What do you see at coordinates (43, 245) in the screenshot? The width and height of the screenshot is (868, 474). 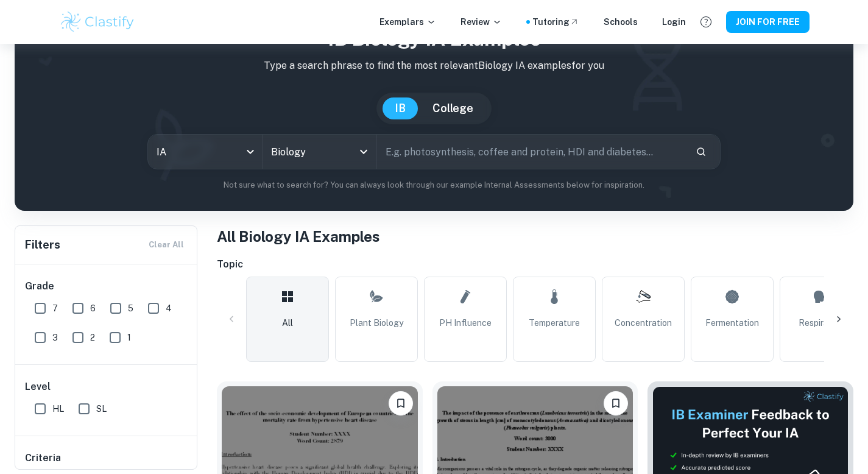 I see `h6: Filters` at bounding box center [43, 245].